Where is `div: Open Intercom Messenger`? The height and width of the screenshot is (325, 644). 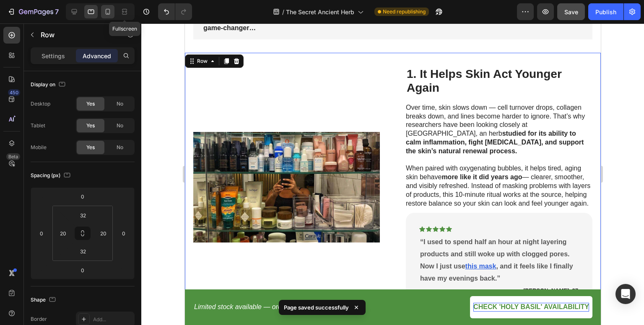
div: Open Intercom Messenger is located at coordinates (625, 294).